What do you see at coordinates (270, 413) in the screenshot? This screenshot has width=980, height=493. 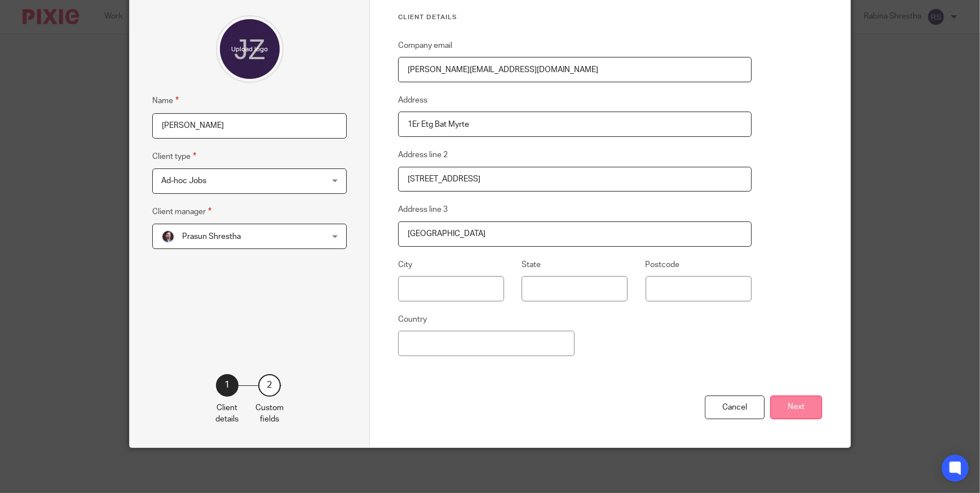 I see `p: Custom fields` at bounding box center [270, 413].